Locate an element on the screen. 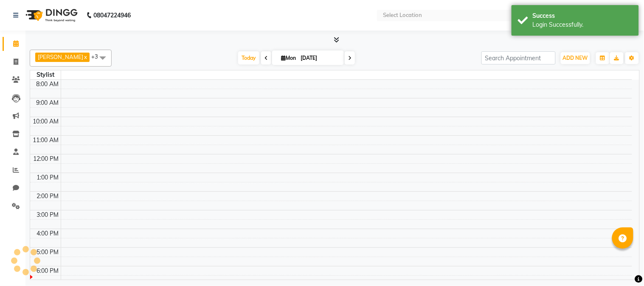 Image resolution: width=644 pixels, height=286 pixels. img: logo is located at coordinates (50, 15).